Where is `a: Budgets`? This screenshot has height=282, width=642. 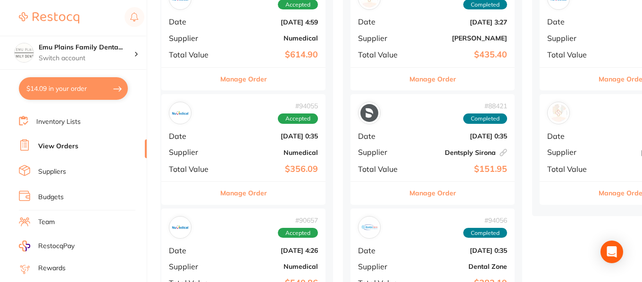 a: Budgets is located at coordinates (51, 198).